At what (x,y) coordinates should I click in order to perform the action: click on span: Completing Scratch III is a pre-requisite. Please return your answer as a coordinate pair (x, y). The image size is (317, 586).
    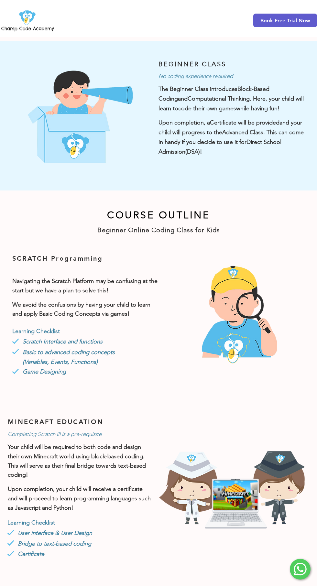
    Looking at the image, I should click on (55, 434).